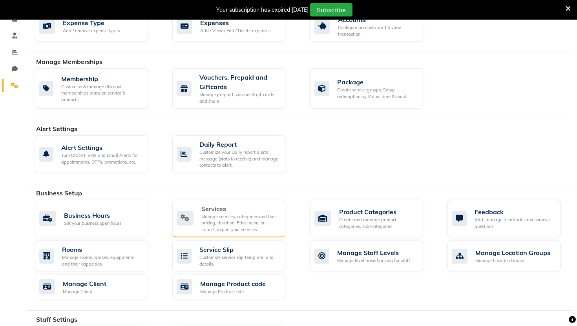 The height and width of the screenshot is (326, 577). I want to click on a: Manage ClientManage Client, so click(98, 287).